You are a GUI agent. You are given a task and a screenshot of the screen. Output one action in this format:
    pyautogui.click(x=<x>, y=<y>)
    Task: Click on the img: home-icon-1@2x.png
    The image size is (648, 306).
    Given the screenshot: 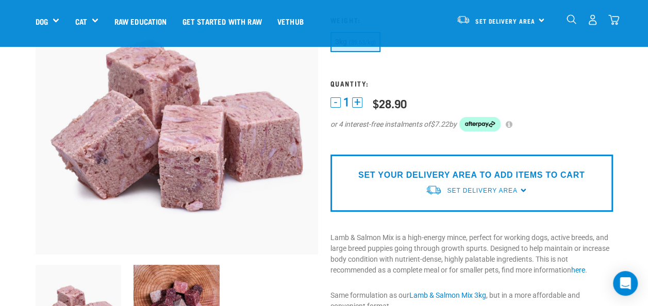 What is the action you would take?
    pyautogui.click(x=571, y=19)
    